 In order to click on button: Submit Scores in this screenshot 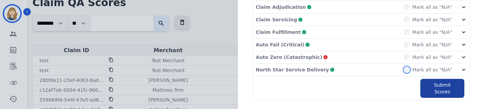, I will do `click(443, 88)`.